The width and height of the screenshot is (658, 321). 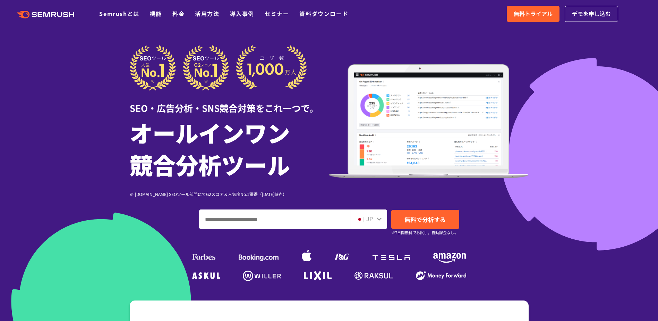 I want to click on a: 資料ダウンロード, so click(x=324, y=14).